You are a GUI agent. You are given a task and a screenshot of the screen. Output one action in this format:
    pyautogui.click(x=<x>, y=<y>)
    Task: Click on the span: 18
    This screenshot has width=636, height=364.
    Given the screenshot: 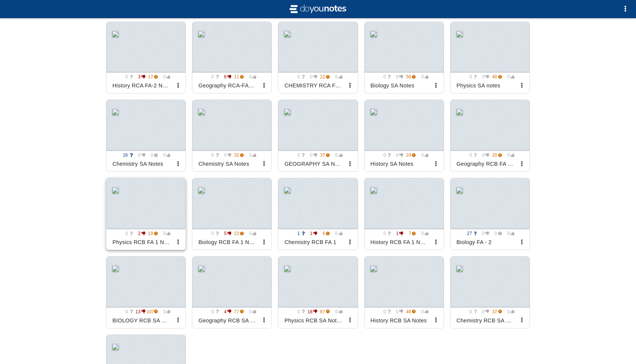 What is the action you would take?
    pyautogui.click(x=311, y=312)
    